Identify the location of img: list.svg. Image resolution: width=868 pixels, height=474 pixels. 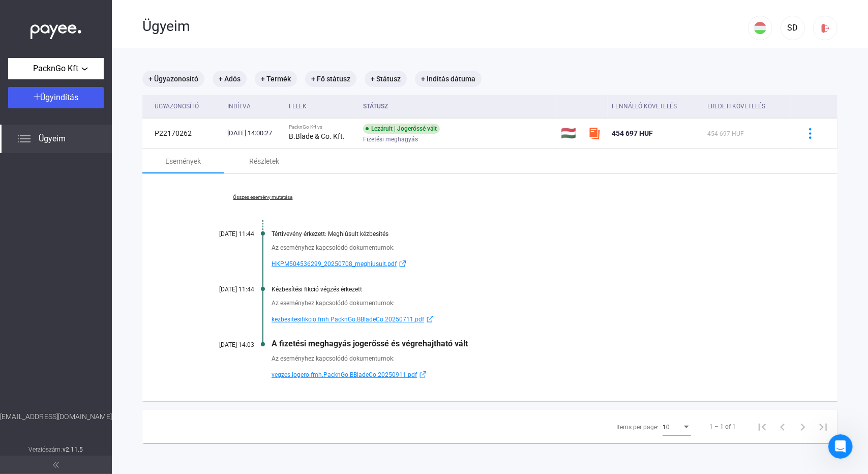
(25, 139).